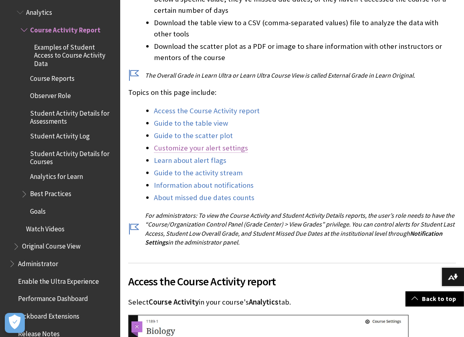  I want to click on span: Observer Role, so click(50, 94).